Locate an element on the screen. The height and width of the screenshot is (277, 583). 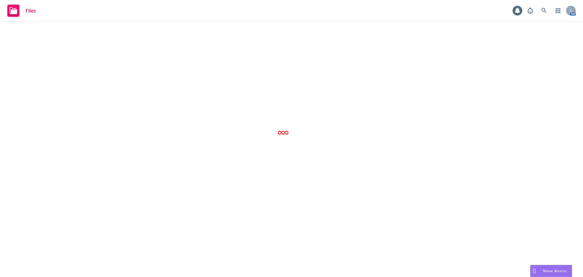
a: Switch app is located at coordinates (559, 11).